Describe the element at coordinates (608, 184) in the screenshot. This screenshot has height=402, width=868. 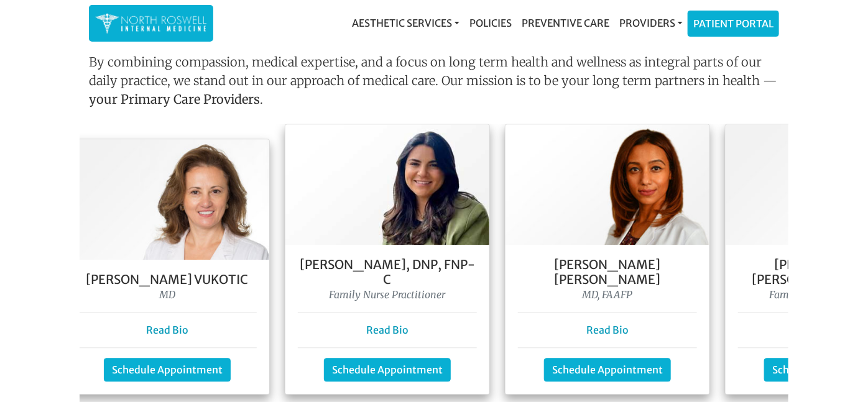
I see `img: Dr. Farah Mubarak Ali MD, FAAFP` at that location.